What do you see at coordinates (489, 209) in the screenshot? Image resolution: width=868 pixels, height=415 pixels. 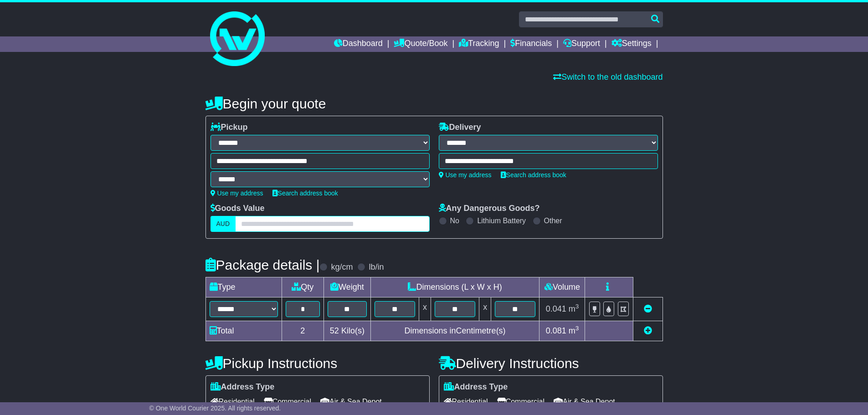 I see `label: Any Dangerous Goods?` at bounding box center [489, 209].